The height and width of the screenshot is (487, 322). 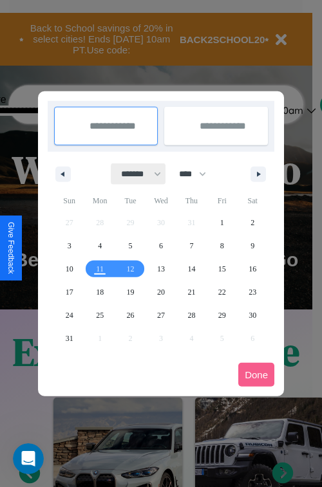 I want to click on span: 15, so click(x=222, y=269).